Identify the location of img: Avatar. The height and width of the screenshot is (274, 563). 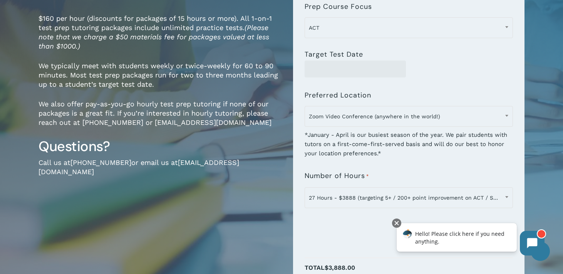
(19, 17).